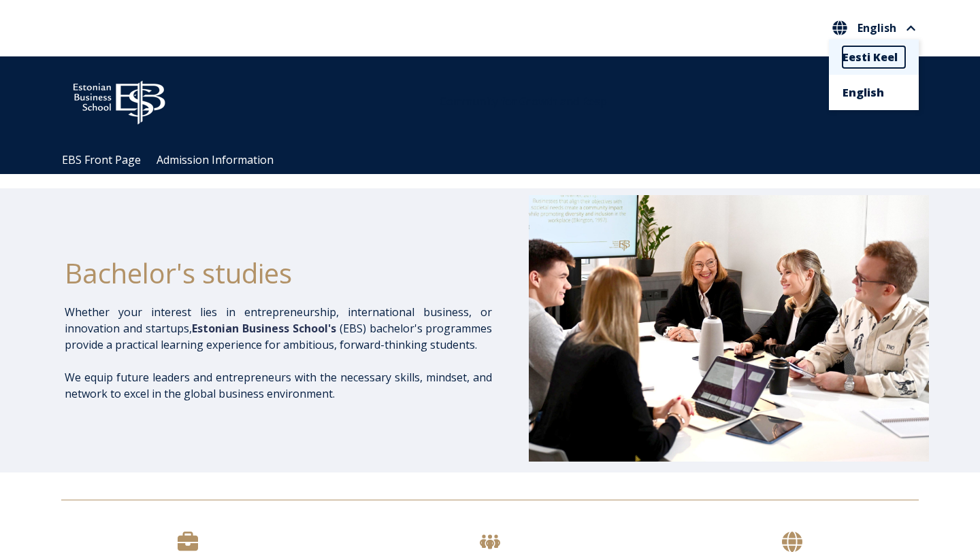 This screenshot has height=552, width=980. I want to click on div: Navigation Menu, so click(497, 160).